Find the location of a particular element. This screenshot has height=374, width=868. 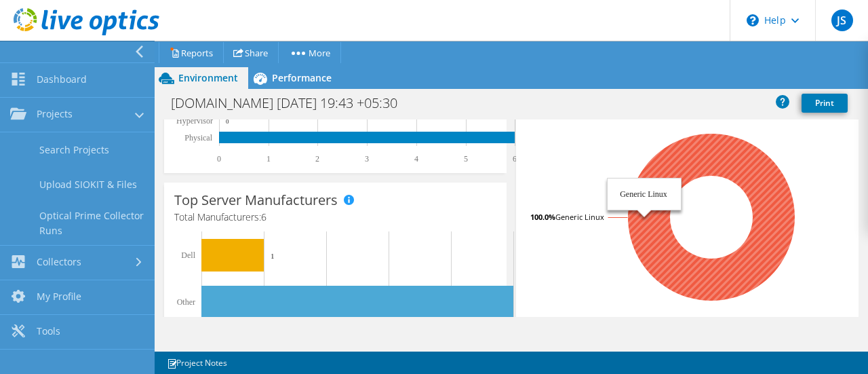

text: Hypervisor is located at coordinates (194, 121).